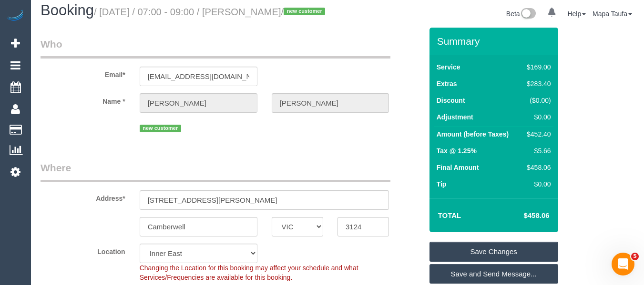 The width and height of the screenshot is (644, 285). I want to click on label: Extras, so click(447, 84).